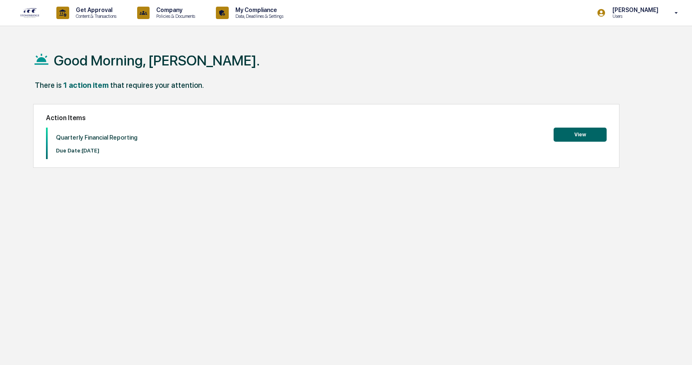  I want to click on button: View, so click(580, 135).